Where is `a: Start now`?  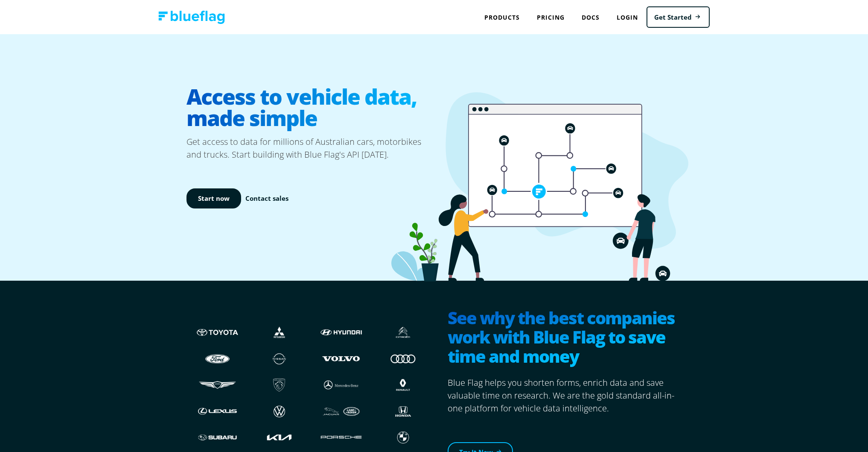
a: Start now is located at coordinates (213, 198).